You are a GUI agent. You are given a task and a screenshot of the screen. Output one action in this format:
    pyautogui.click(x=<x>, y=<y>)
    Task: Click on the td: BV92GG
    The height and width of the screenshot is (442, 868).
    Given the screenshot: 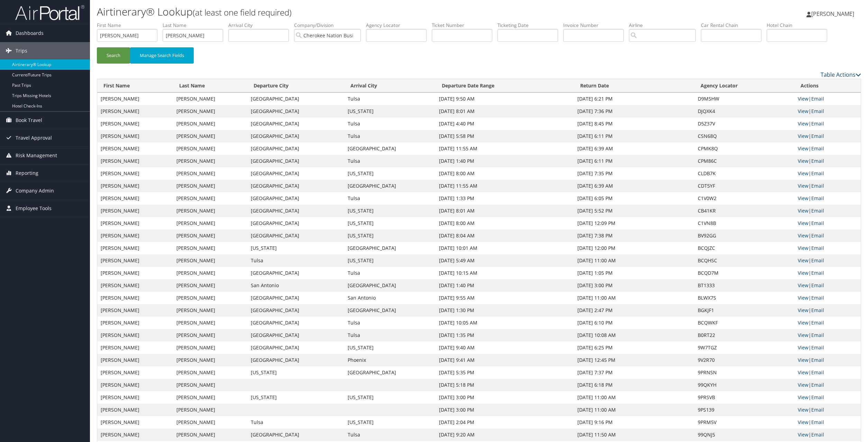 What is the action you would take?
    pyautogui.click(x=744, y=236)
    